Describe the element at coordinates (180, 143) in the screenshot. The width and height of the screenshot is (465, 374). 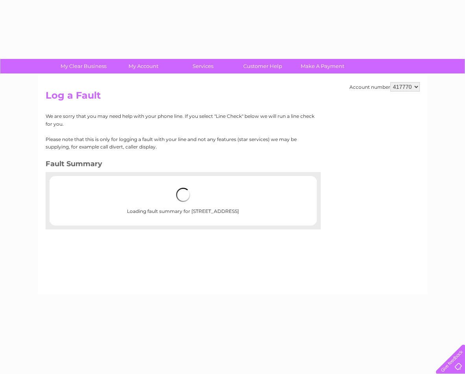
I see `p: Please note that this is only for logging a fault with your line and not any features (star servi...` at that location.